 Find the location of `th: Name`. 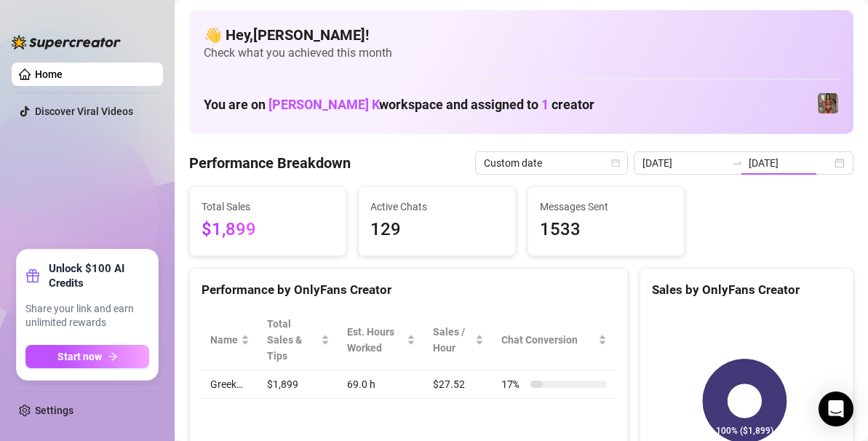

th: Name is located at coordinates (230, 340).